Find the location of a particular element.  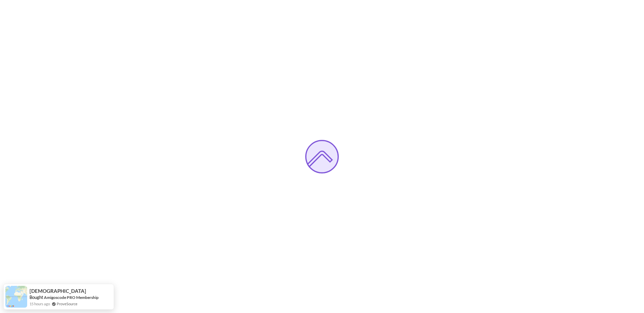

a: Amigoscode PRO Membership is located at coordinates (71, 297).